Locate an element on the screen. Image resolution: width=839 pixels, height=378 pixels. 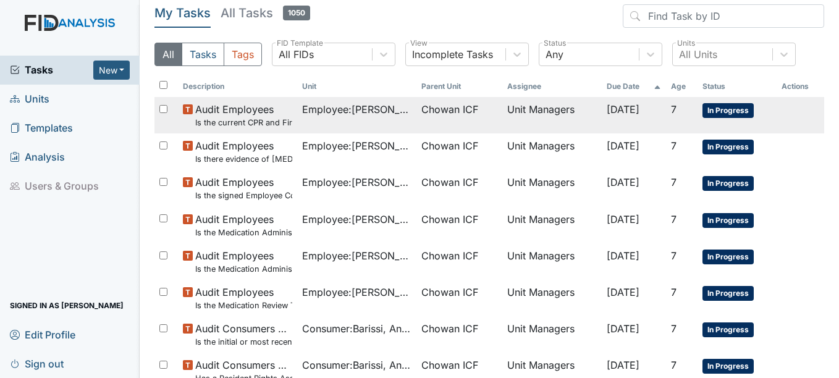
span: Templates is located at coordinates (41, 128).